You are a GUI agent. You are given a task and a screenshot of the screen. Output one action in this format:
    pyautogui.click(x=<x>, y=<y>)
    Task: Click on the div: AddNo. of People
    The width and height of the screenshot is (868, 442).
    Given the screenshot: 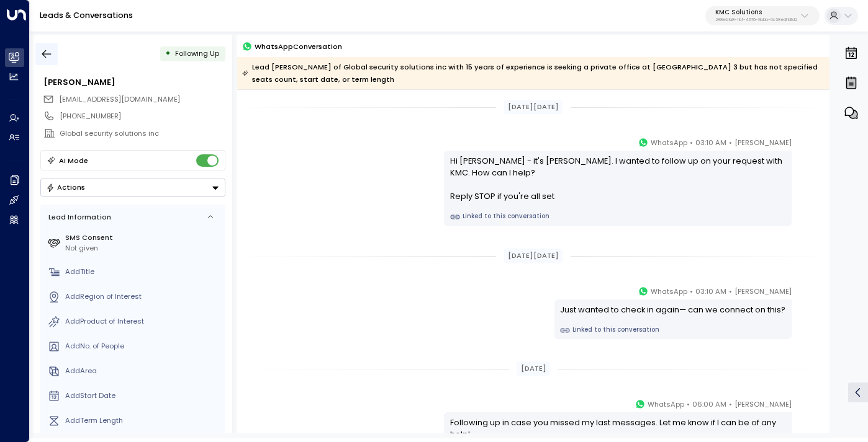 What is the action you would take?
    pyautogui.click(x=143, y=346)
    